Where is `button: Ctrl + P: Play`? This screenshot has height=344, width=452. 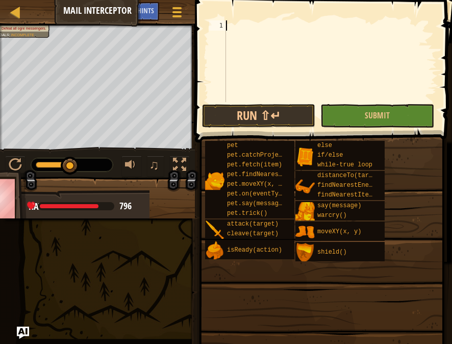
button: Ctrl + P: Play is located at coordinates (15, 166).